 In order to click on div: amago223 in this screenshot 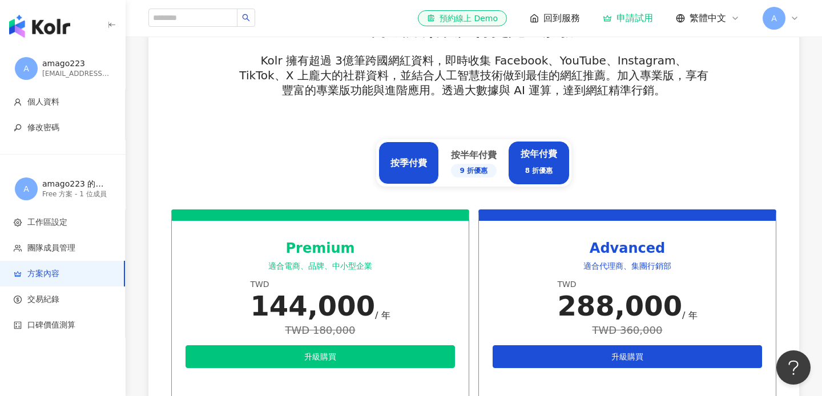, I will do `click(77, 64)`.